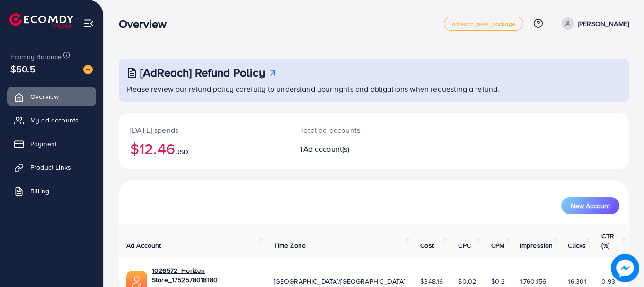 The width and height of the screenshot is (644, 287). I want to click on span: Ecomdy Balance, so click(36, 57).